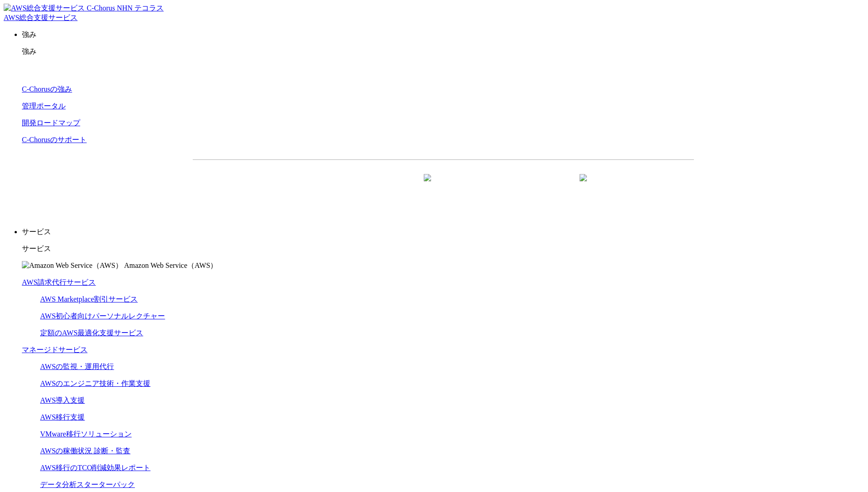 This screenshot has width=868, height=492. What do you see at coordinates (91, 332) in the screenshot?
I see `a: 定額のAWS最適化支援サービス` at bounding box center [91, 332].